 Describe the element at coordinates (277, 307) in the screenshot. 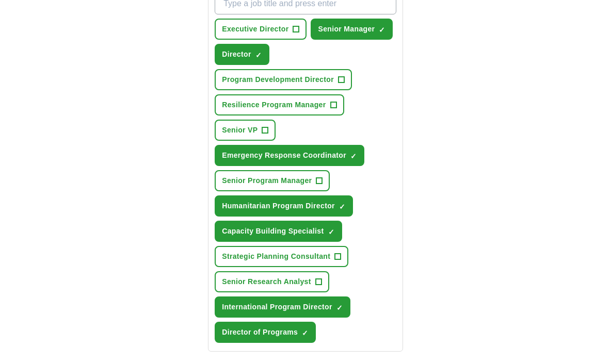

I see `span: International Program Director` at that location.